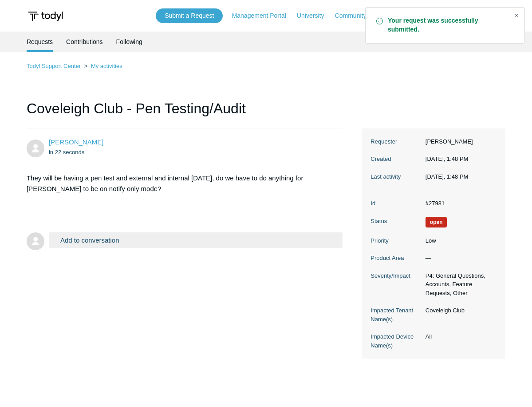  I want to click on h1: Coveleigh Club - Pen Testing/Audit, so click(185, 113).